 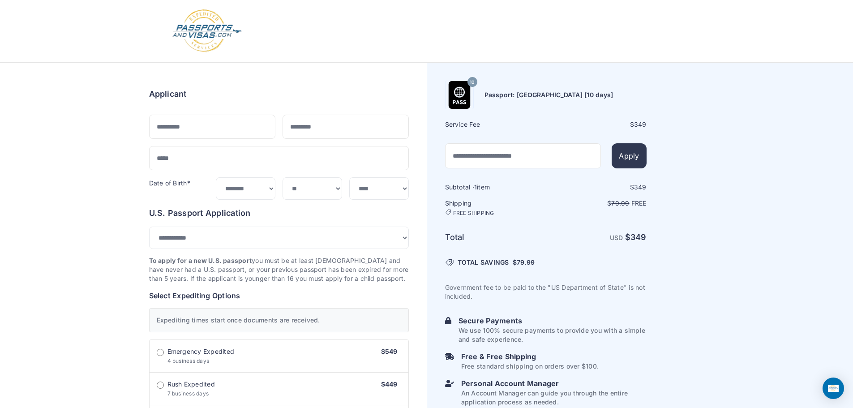 I want to click on h6: Personal Account Manager, so click(x=554, y=383).